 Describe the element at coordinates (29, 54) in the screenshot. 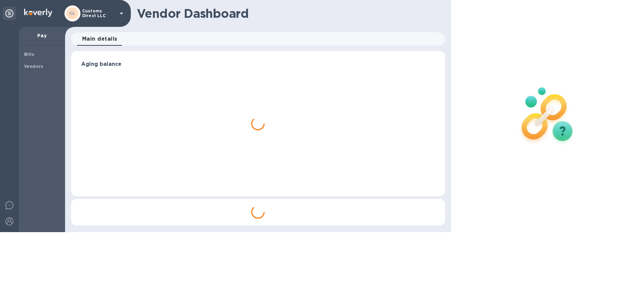

I see `b: Bills` at that location.